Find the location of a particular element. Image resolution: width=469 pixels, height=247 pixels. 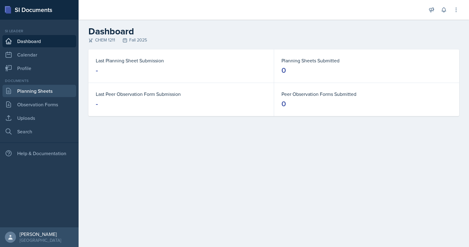

a: Calendar is located at coordinates (39, 55).